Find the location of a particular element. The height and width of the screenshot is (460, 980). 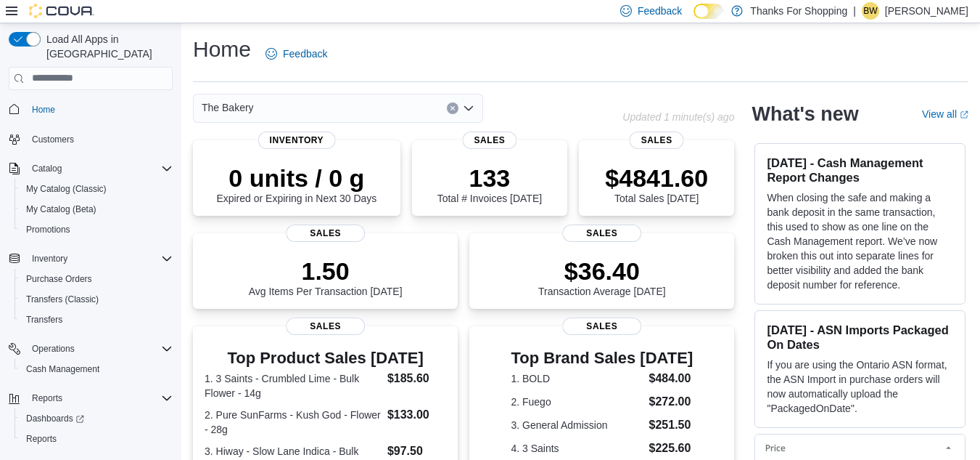

h2: What's new is located at coordinates (805, 114).